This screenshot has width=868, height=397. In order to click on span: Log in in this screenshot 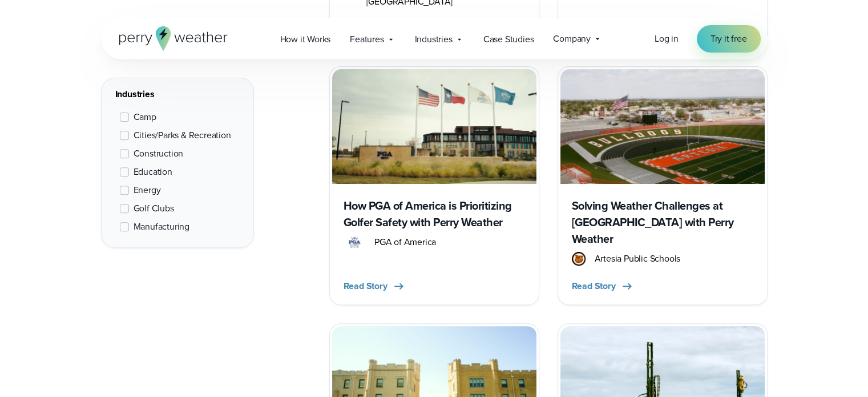, I will do `click(667, 38)`.